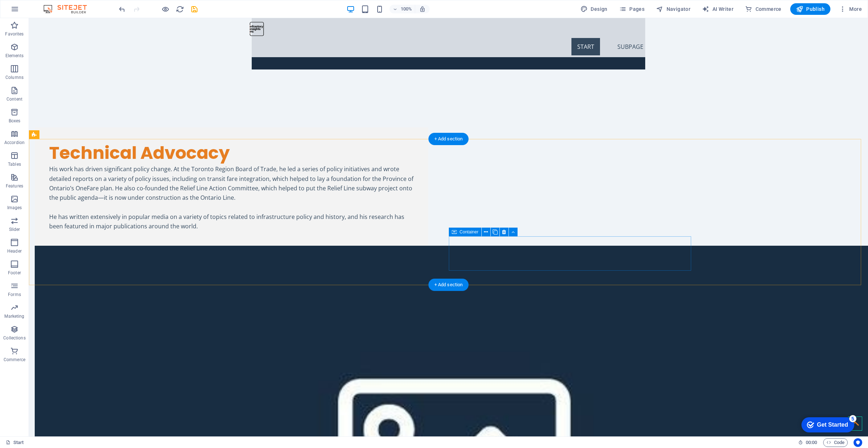 The image size is (868, 448). Describe the element at coordinates (673, 9) in the screenshot. I see `button: Navigator` at that location.